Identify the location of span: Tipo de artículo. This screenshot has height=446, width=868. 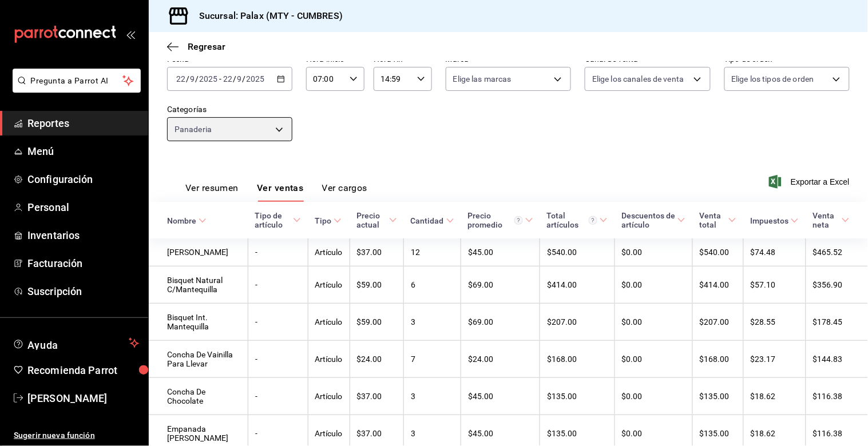
(278, 220).